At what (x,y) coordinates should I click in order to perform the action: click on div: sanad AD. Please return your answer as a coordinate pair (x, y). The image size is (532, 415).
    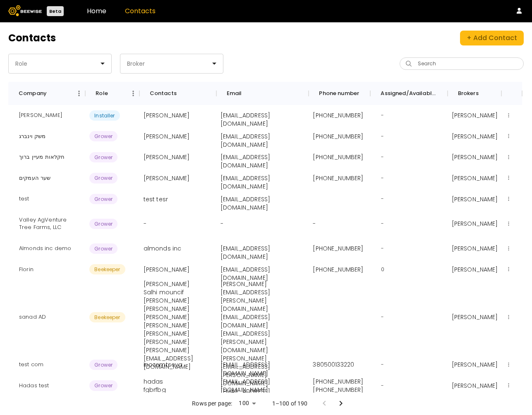
    Looking at the image, I should click on (32, 317).